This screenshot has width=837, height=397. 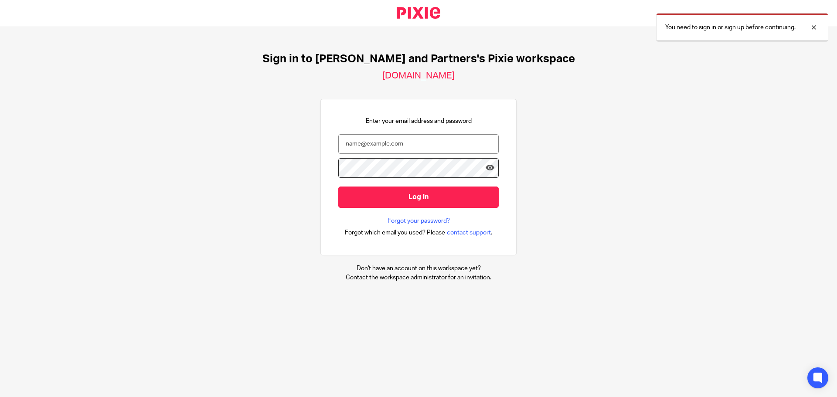 What do you see at coordinates (419, 221) in the screenshot?
I see `a: Forgot your password?` at bounding box center [419, 221].